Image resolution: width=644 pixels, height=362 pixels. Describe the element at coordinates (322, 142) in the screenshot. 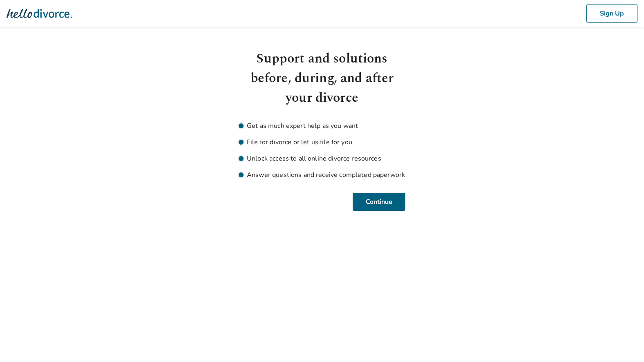

I see `li: File for divorce or let us file for you` at that location.